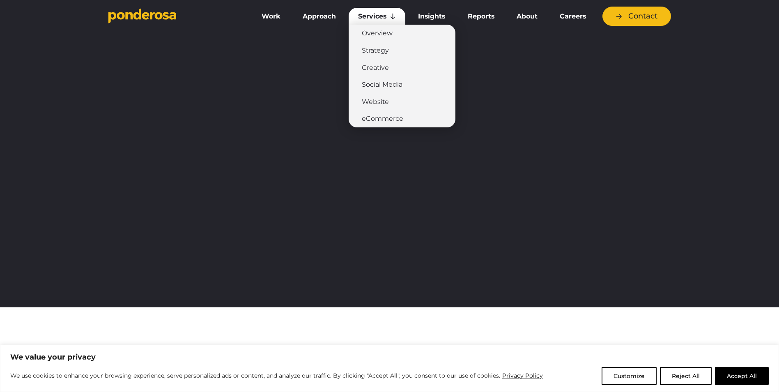 This screenshot has height=392, width=779. Describe the element at coordinates (523, 375) in the screenshot. I see `a: Privacy Policy` at that location.